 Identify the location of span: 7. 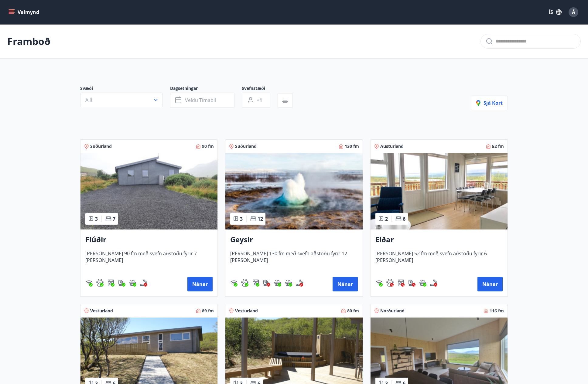
(114, 219).